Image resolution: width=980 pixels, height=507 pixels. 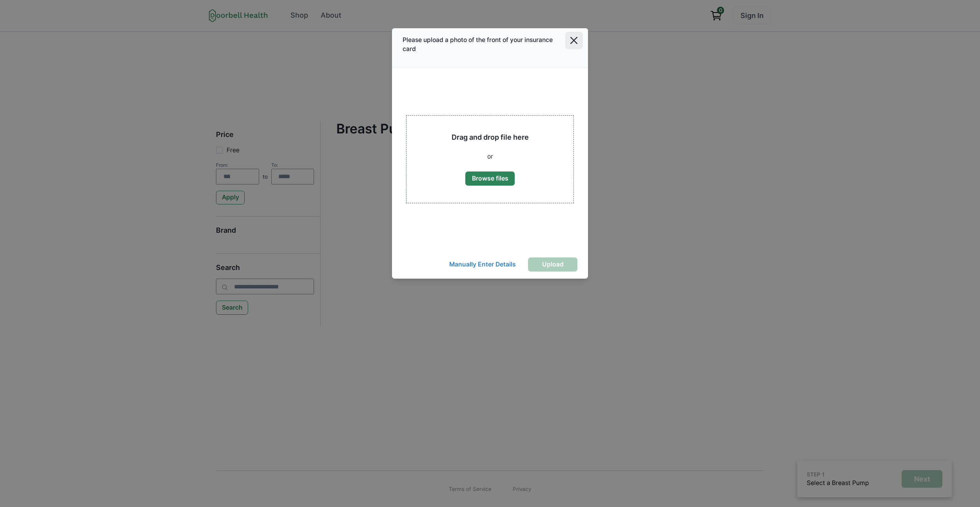 I want to click on button: Close, so click(x=574, y=40).